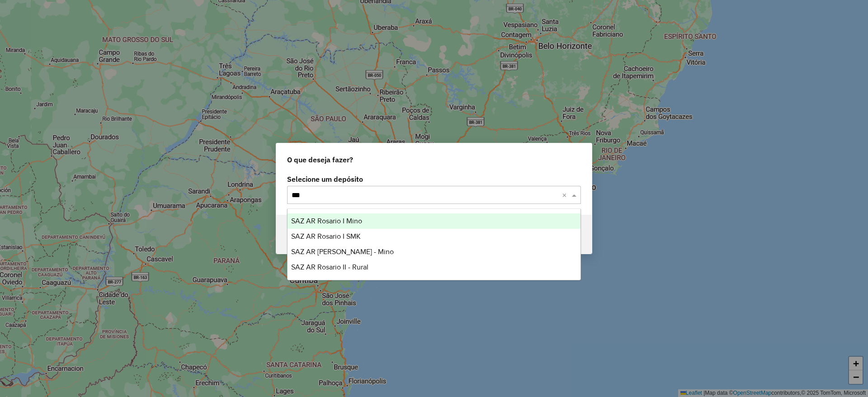  I want to click on span: O que deseja fazer?, so click(320, 159).